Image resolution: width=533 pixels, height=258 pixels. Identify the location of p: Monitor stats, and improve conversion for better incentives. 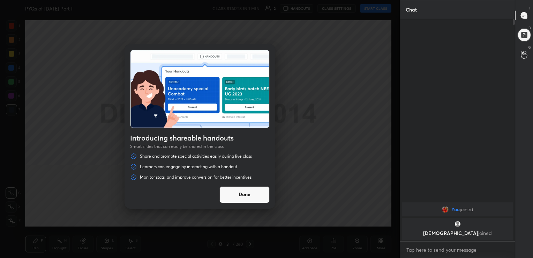
(196, 177).